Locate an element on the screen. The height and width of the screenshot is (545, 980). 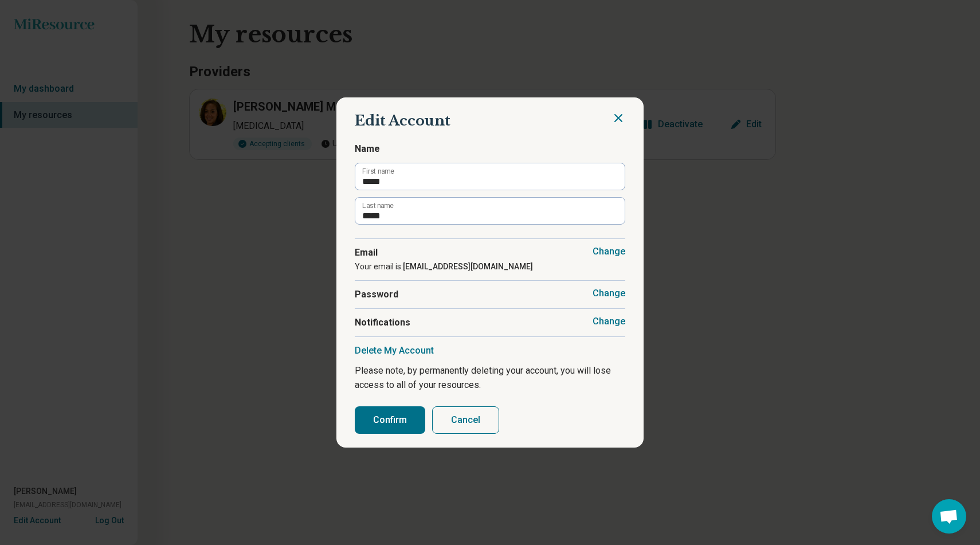
button: Cancel is located at coordinates (465, 421).